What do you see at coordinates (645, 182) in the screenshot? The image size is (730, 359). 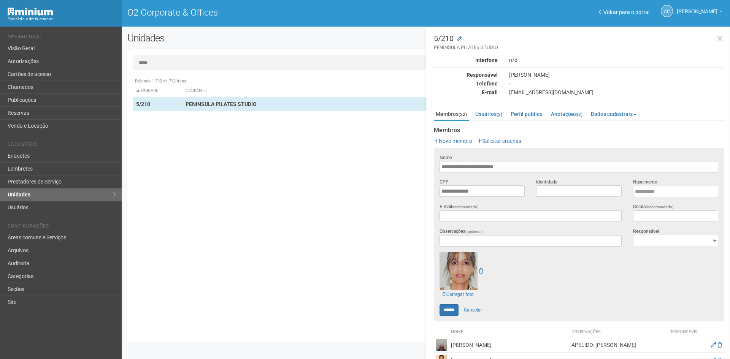 I see `label: Nascimento` at bounding box center [645, 182].